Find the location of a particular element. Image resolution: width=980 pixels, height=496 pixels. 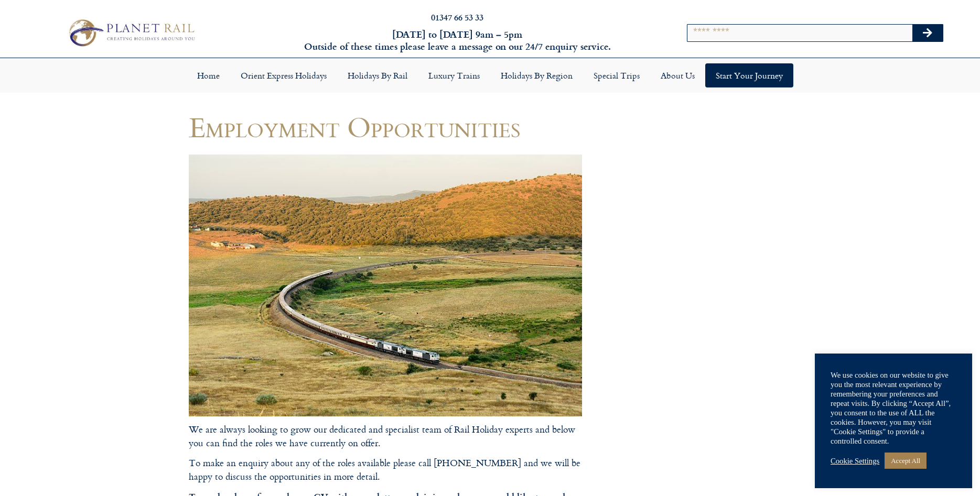

div: We use cookies on our website to give you the most relevant experience by remembering your prefer... is located at coordinates (893, 409).